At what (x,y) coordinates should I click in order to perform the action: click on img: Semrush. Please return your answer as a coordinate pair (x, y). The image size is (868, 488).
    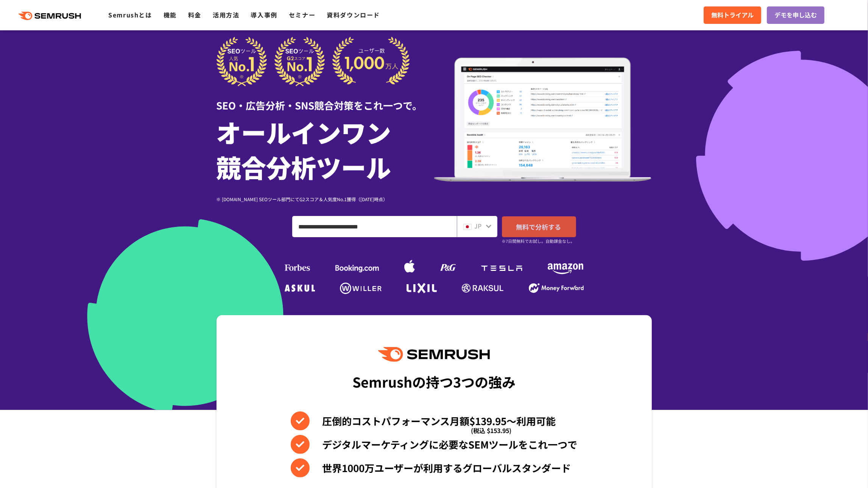
    Looking at the image, I should click on (434, 354).